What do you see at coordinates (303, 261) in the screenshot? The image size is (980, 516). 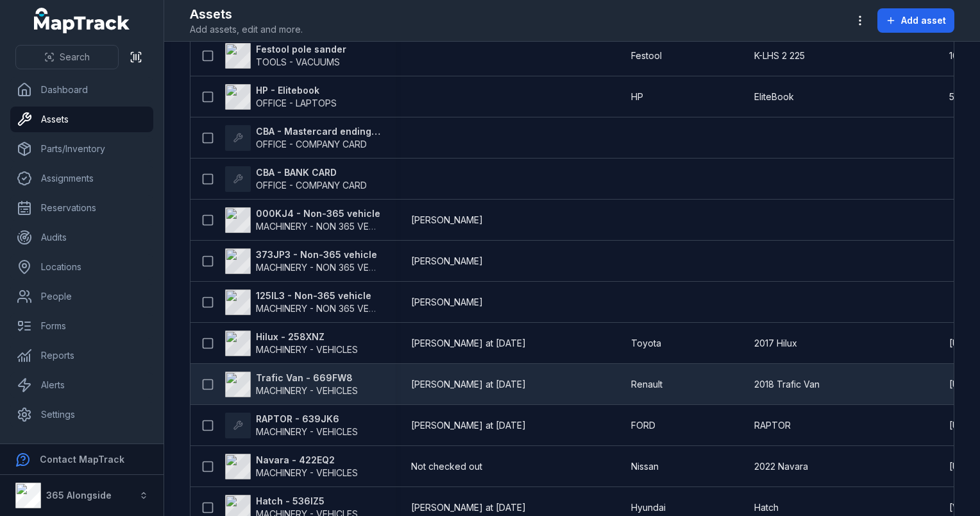 I see `a: 373JP3 - Non-365 vehicleMACHINERY - NON 365 VEHICLES` at bounding box center [303, 261].